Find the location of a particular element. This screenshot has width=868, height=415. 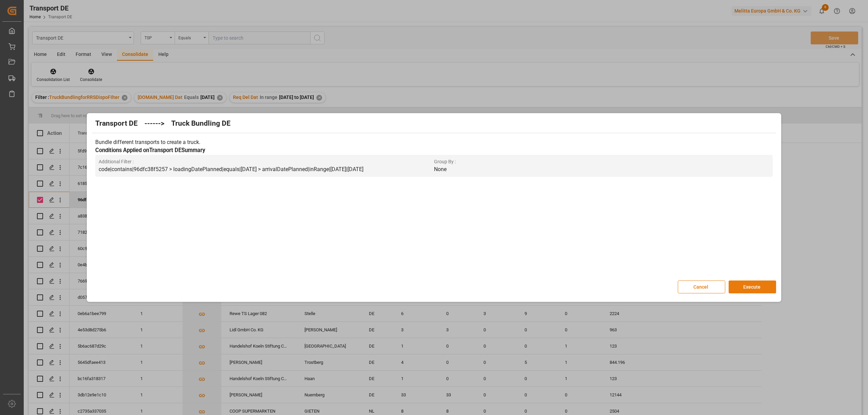

h2: Transport DE is located at coordinates (116, 124).